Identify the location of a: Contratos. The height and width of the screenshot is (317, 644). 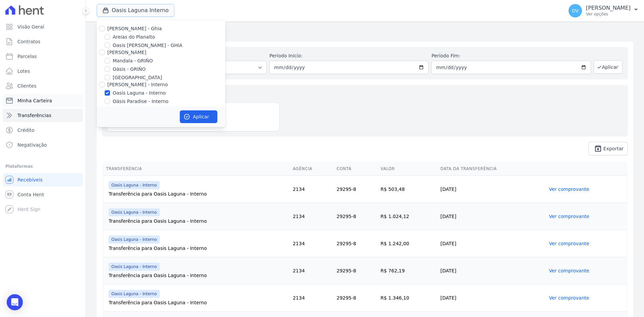
(43, 42).